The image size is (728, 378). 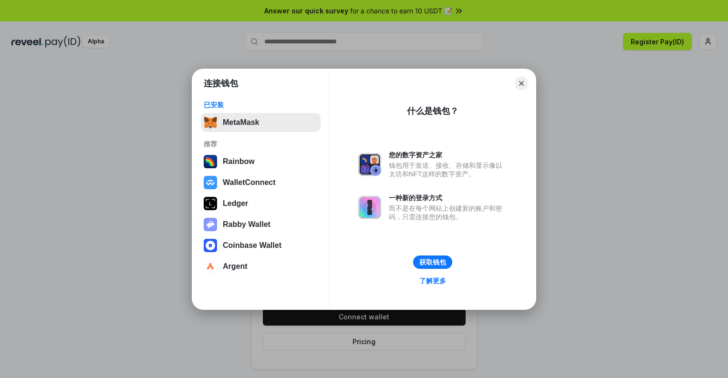 What do you see at coordinates (238, 162) in the screenshot?
I see `div: Rainbow` at bounding box center [238, 162].